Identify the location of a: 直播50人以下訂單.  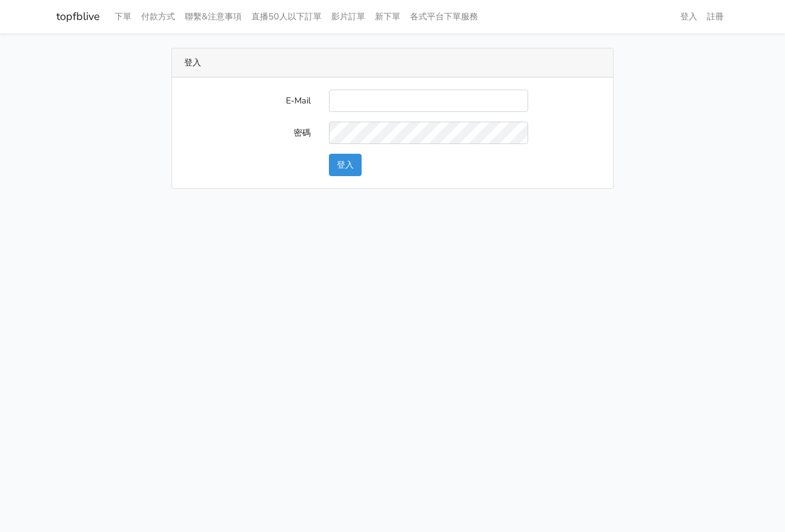
(287, 16).